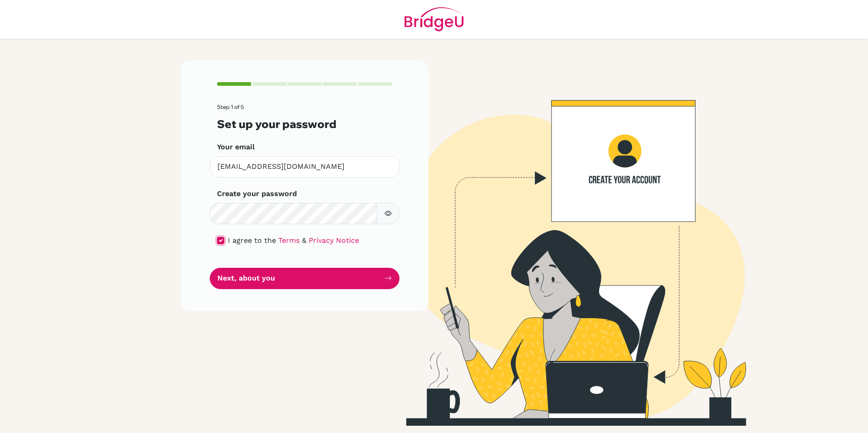 The image size is (868, 433). Describe the element at coordinates (564, 243) in the screenshot. I see `img: Create your account` at that location.